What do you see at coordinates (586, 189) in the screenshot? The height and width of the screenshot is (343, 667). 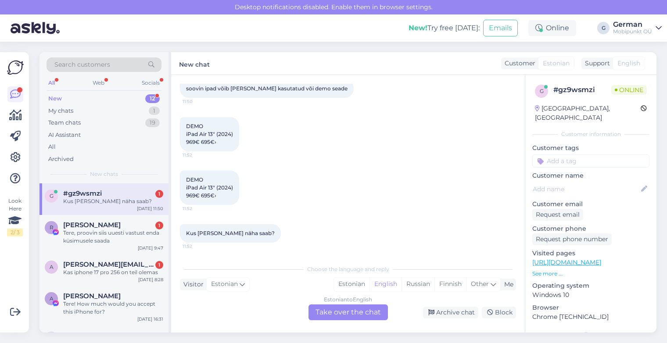 I see `input: Add name` at bounding box center [586, 189].